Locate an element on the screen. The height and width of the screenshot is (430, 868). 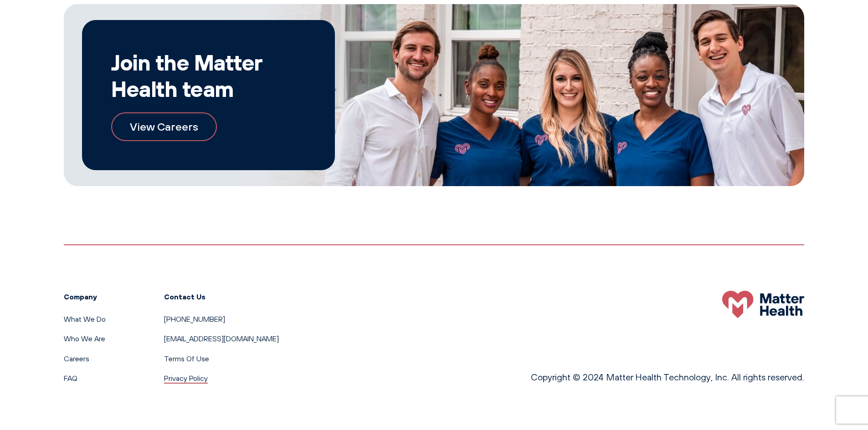
a: Privacy Policy is located at coordinates (186, 378).